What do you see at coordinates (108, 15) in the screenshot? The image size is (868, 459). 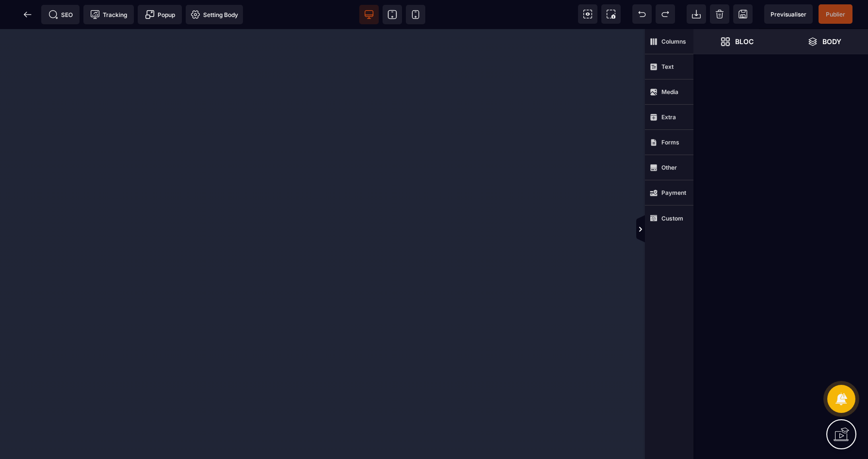 I see `span: Tracking` at bounding box center [108, 15].